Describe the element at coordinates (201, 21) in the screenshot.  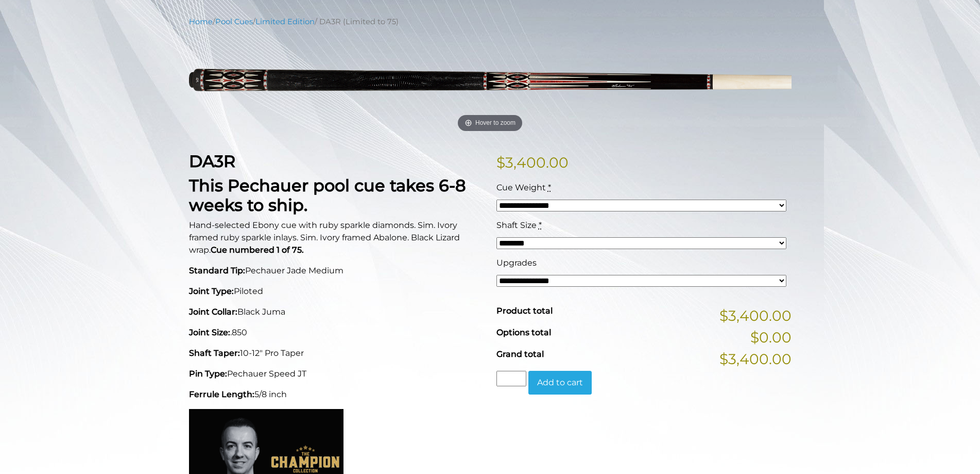
I see `a: Home` at that location.